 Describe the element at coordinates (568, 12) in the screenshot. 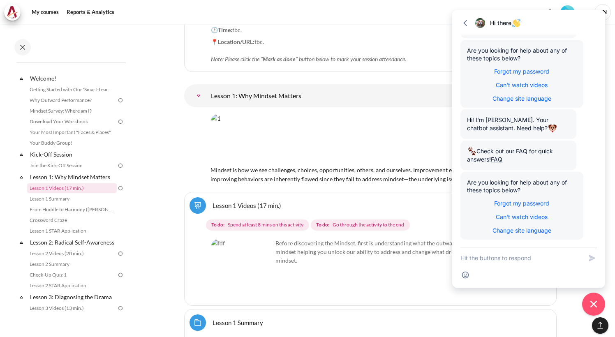

I see `a: Level #1` at that location.